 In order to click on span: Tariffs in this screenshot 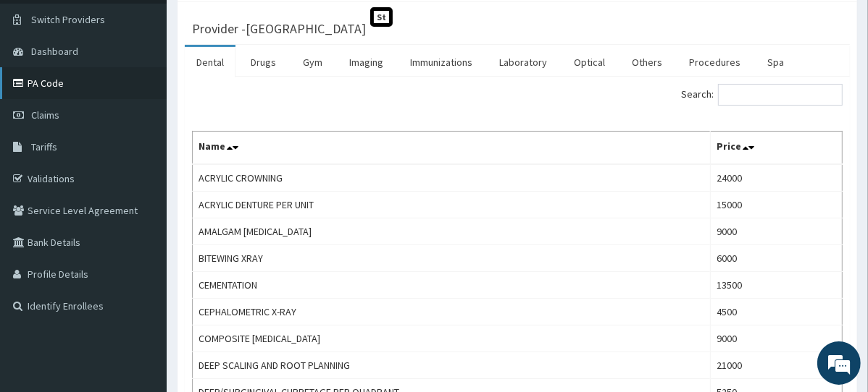, I will do `click(44, 147)`.